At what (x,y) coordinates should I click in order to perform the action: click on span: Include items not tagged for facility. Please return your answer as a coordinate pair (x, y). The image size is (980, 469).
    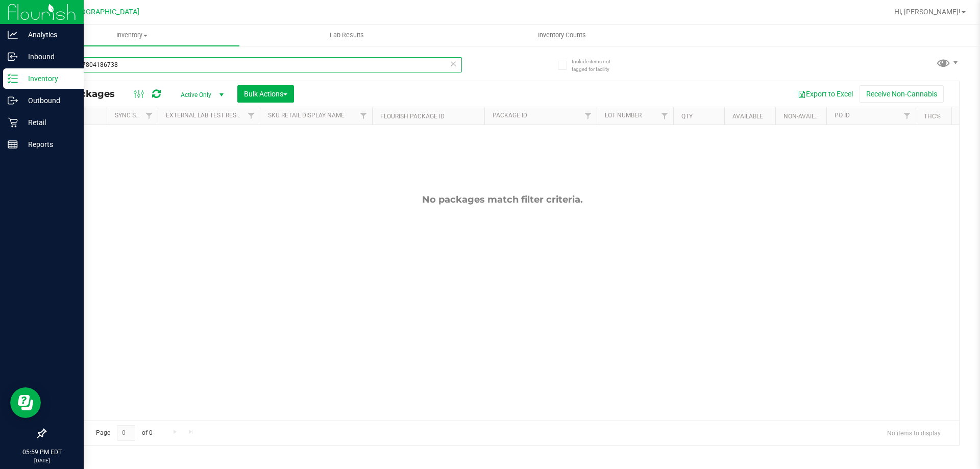
    Looking at the image, I should click on (597, 65).